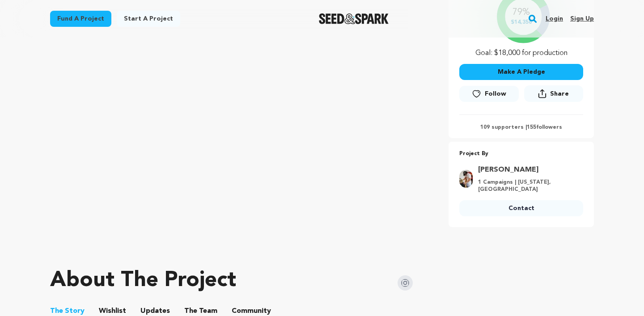 This screenshot has width=644, height=316. Describe the element at coordinates (527, 170) in the screenshot. I see `a: Goto Ben Baron profile` at that location.